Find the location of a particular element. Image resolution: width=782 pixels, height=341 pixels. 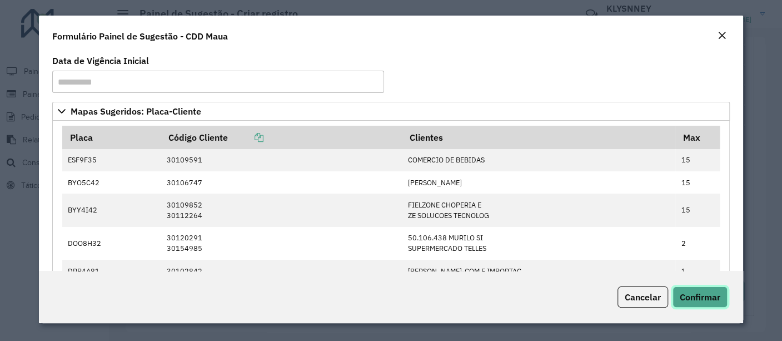

th: Clientes is located at coordinates (539, 137).